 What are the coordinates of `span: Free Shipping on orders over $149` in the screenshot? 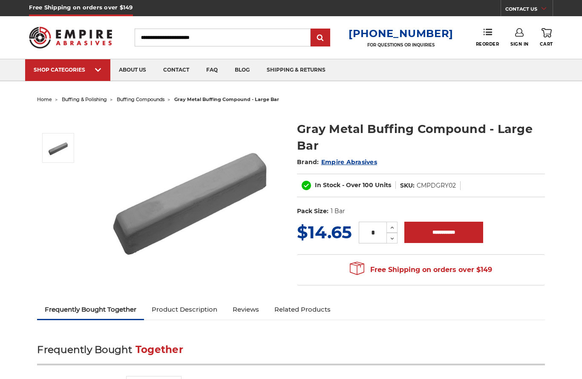 It's located at (421, 270).